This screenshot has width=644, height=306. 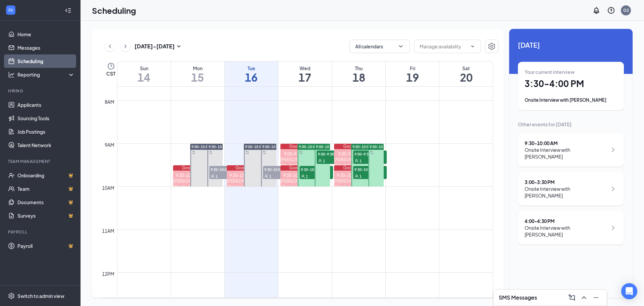 What do you see at coordinates (46, 145) in the screenshot?
I see `a: Talent Network` at bounding box center [46, 145].